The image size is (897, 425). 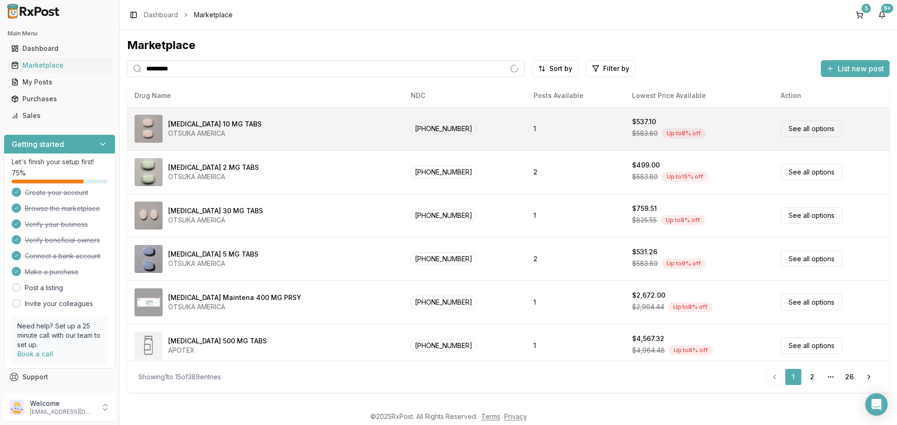 I want to click on img: User avatar, so click(x=17, y=408).